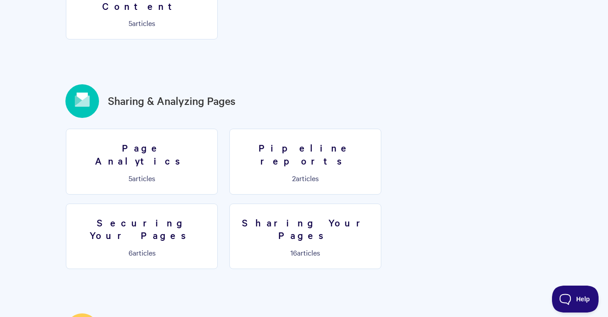  What do you see at coordinates (172, 101) in the screenshot?
I see `a: Sharing & Analyzing Pages` at bounding box center [172, 101].